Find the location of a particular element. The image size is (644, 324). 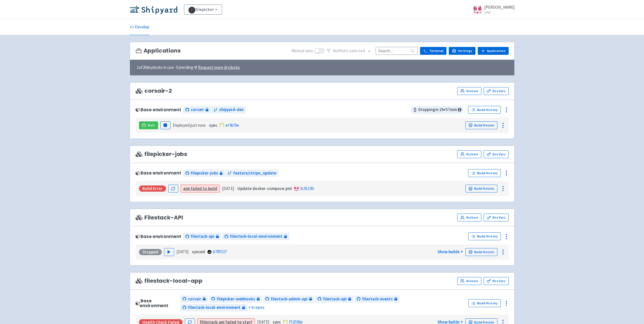

time: just now is located at coordinates (198, 125).